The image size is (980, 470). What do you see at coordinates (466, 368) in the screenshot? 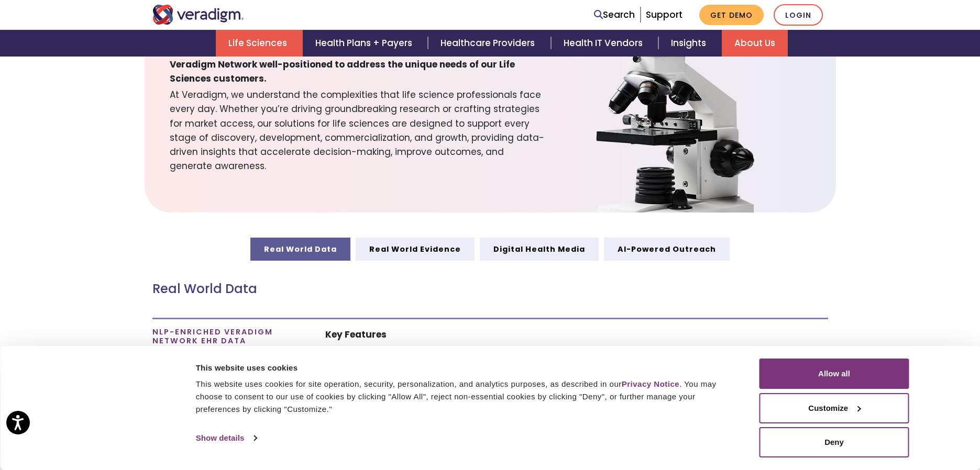
I see `div: This website uses cookies` at bounding box center [466, 368].